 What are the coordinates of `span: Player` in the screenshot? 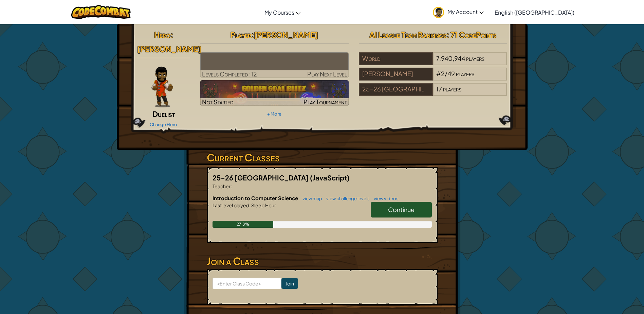 It's located at (241, 34).